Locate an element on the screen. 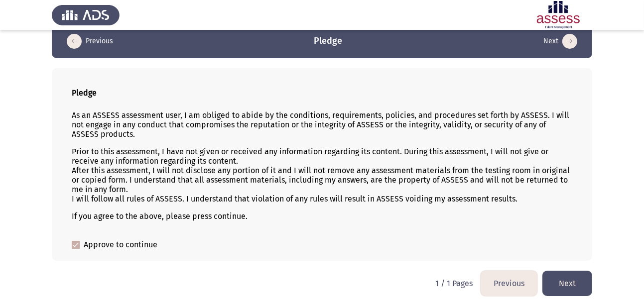 The image size is (644, 306). p: Prior to this assessment, I have not given or received any information regarding its content. Dur... is located at coordinates (322, 175).